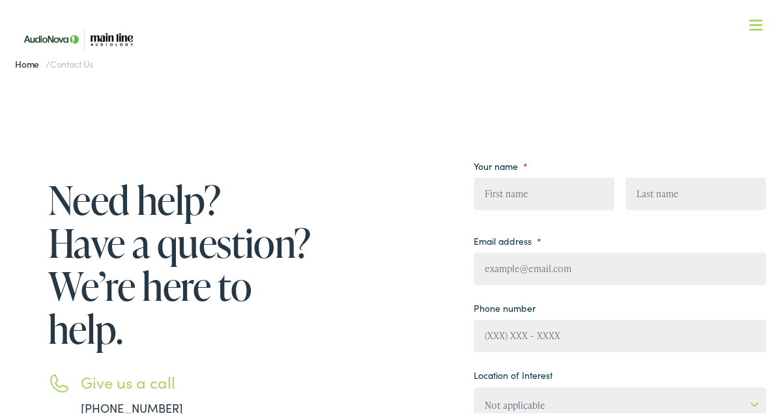  What do you see at coordinates (395, 72) in the screenshot?
I see `a: What We Offer` at bounding box center [395, 72].